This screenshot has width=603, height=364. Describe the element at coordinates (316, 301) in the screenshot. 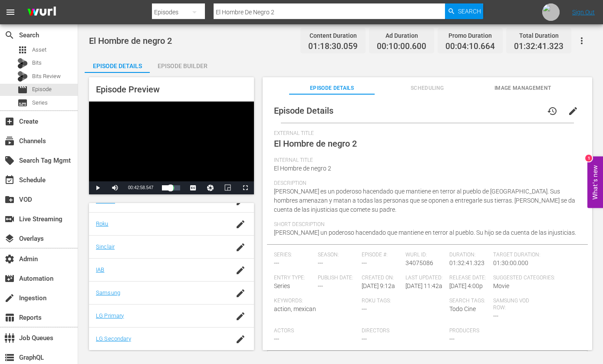

I see `span: Keywords:` at that location.